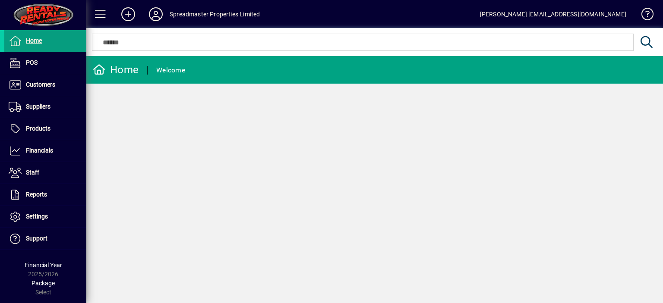 The image size is (663, 303). I want to click on span: Reports, so click(36, 195).